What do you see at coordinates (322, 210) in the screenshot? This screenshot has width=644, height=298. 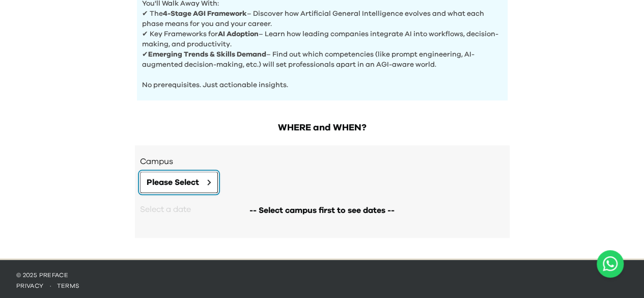 I see `span: -- Select campus first to see dates --` at bounding box center [322, 210].